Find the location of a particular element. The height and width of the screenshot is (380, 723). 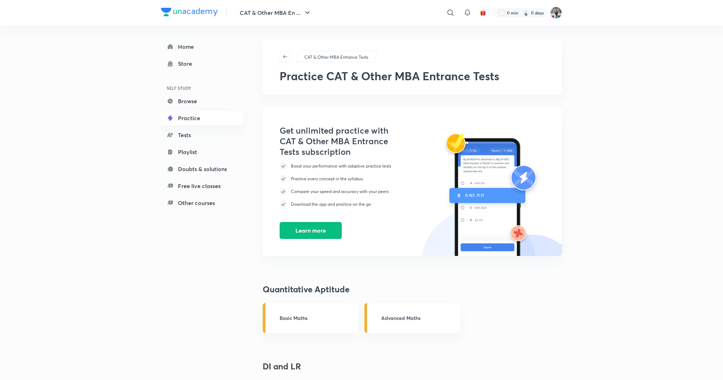

button: Learn more is located at coordinates (311, 230).